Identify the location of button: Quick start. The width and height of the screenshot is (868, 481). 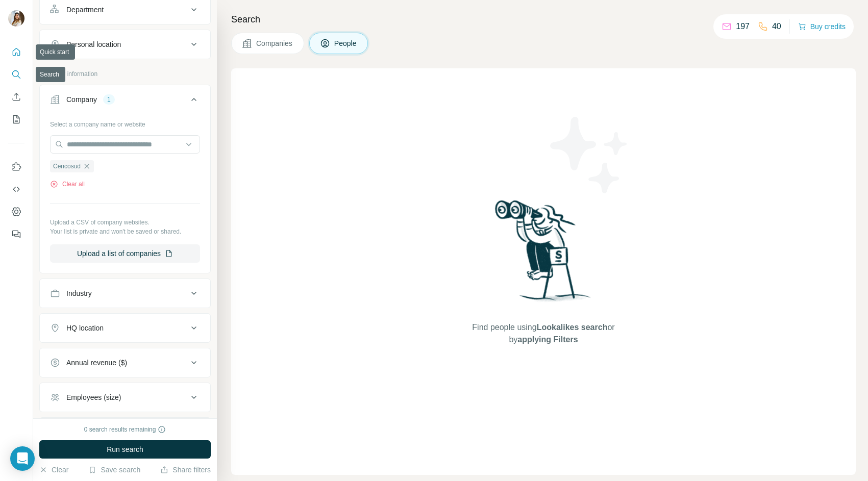
(17, 52).